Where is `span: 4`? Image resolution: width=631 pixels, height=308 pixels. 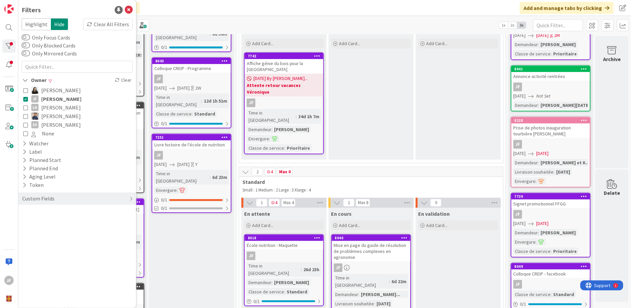 span: 4 is located at coordinates (270, 172).